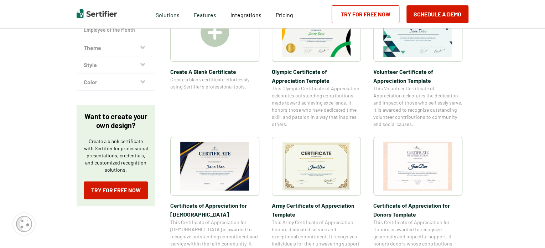 The height and width of the screenshot is (248, 545). I want to click on img: Cookie Popup Icon, so click(24, 223).